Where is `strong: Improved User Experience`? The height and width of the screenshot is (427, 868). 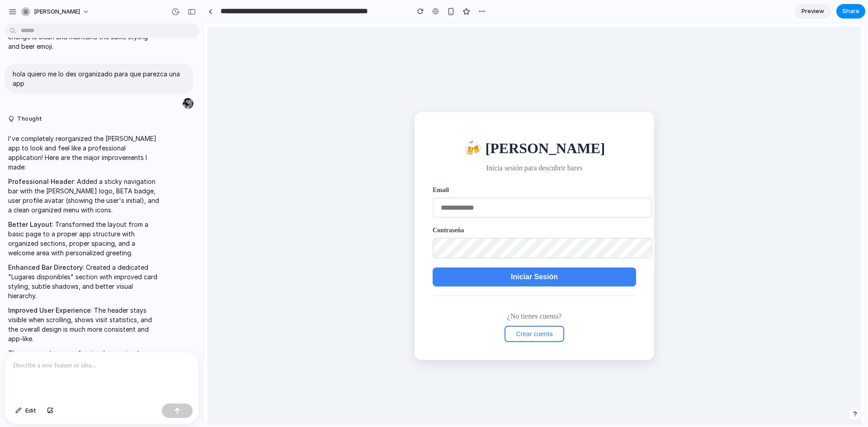
strong: Improved User Experience is located at coordinates (49, 310).